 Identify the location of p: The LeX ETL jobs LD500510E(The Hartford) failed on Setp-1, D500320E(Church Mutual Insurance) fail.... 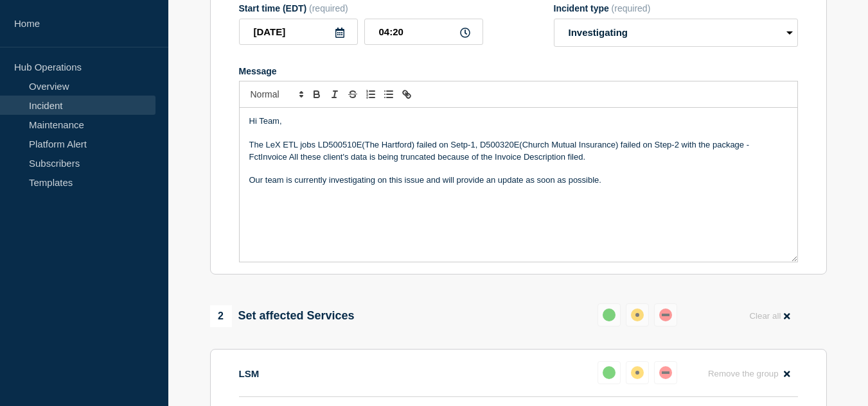
(519, 151).